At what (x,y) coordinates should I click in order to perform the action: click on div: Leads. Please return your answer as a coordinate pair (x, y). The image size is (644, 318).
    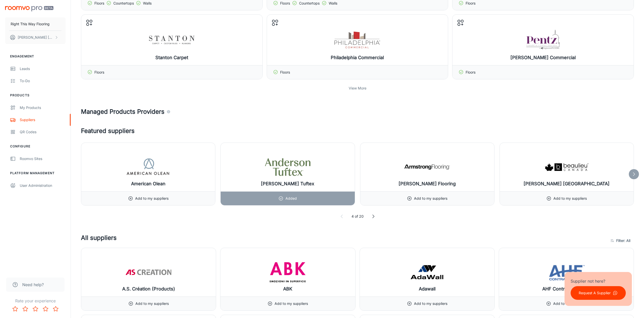
    Looking at the image, I should click on (42, 69).